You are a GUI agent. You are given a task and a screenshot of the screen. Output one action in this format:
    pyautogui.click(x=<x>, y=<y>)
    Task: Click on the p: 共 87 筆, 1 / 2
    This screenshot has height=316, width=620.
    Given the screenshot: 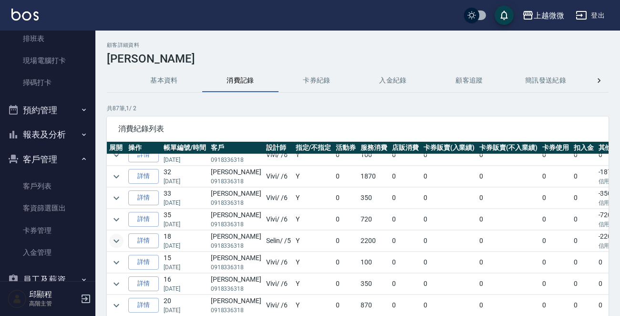 What is the action you would take?
    pyautogui.click(x=358, y=108)
    